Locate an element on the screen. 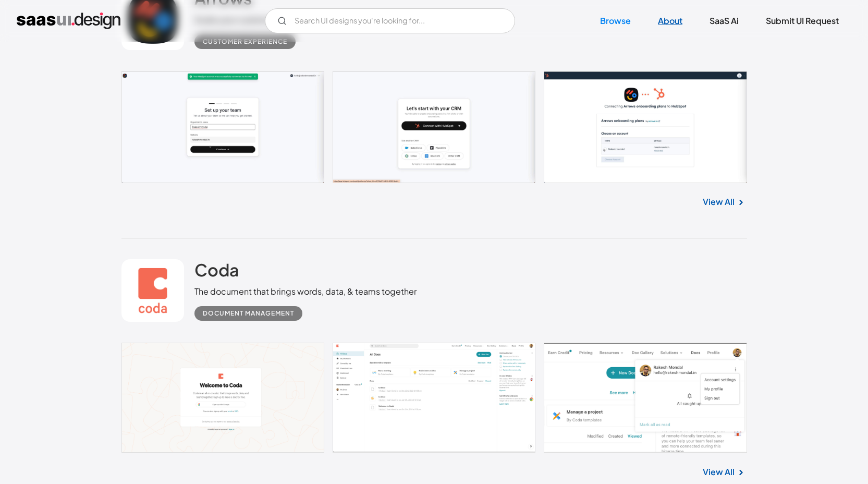 The height and width of the screenshot is (484, 868). a: About is located at coordinates (670, 21).